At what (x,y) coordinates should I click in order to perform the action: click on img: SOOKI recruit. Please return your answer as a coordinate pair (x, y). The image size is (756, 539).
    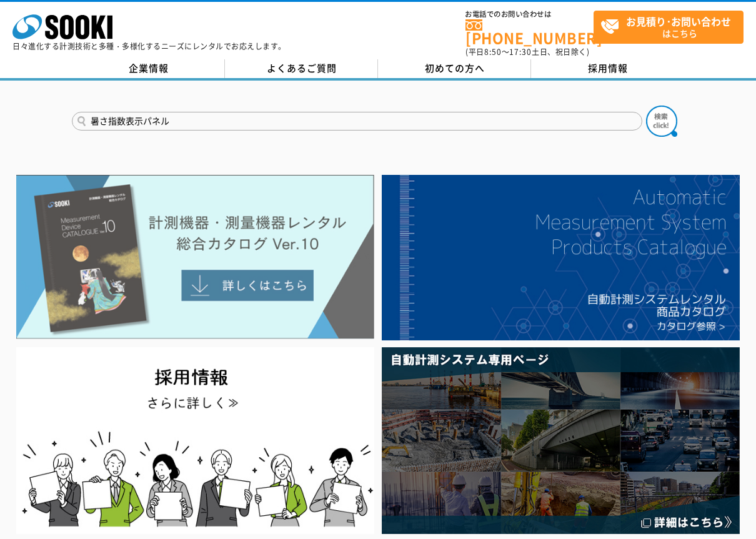
    Looking at the image, I should click on (195, 441).